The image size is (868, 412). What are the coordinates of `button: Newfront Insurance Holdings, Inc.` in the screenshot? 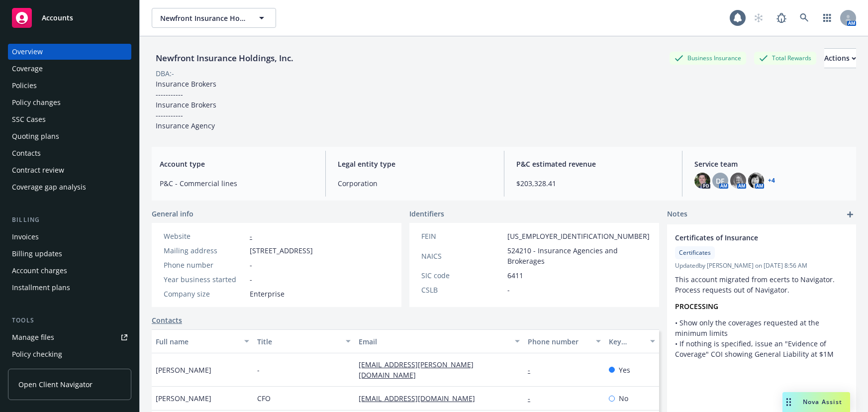 It's located at (214, 18).